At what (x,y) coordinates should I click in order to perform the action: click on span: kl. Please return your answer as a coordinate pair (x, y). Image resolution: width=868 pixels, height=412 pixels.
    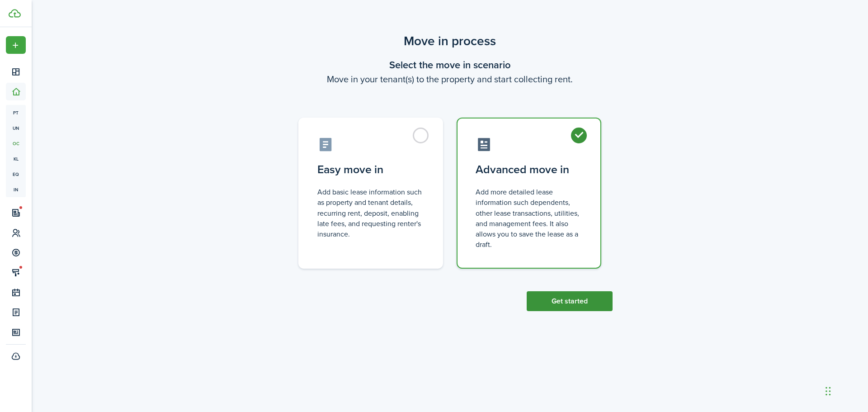
    Looking at the image, I should click on (16, 159).